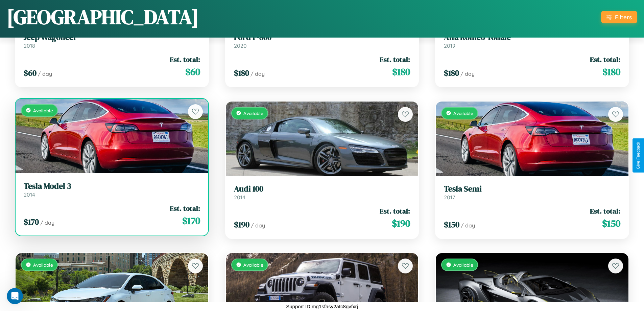 This screenshot has height=311, width=644. I want to click on h3: Ford F-800, so click(322, 37).